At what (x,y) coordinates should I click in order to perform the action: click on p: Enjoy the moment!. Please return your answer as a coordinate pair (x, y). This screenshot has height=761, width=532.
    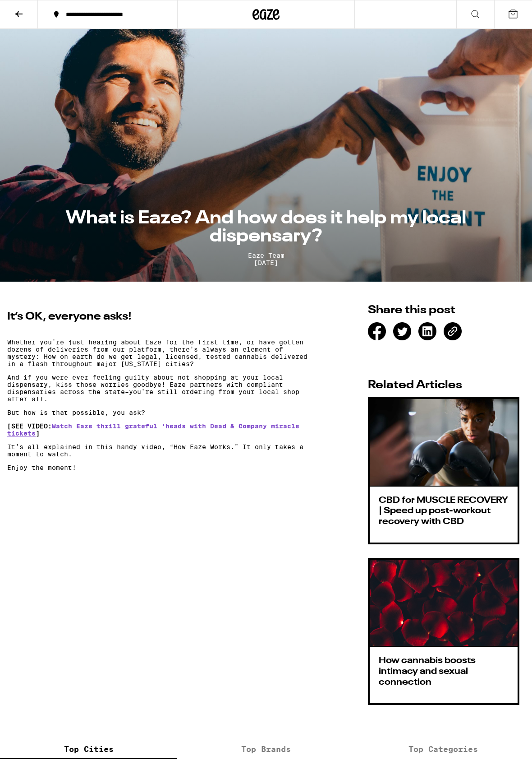
    Looking at the image, I should click on (160, 467).